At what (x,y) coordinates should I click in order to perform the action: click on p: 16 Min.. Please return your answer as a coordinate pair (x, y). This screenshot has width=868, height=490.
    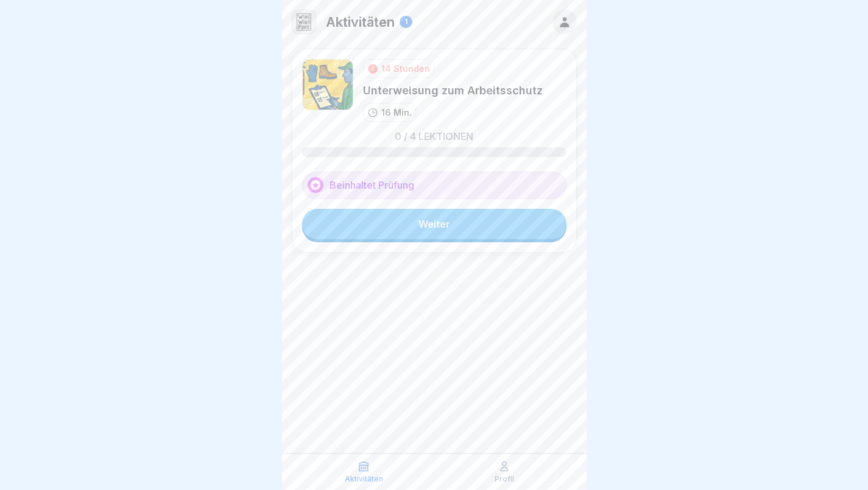
    Looking at the image, I should click on (397, 112).